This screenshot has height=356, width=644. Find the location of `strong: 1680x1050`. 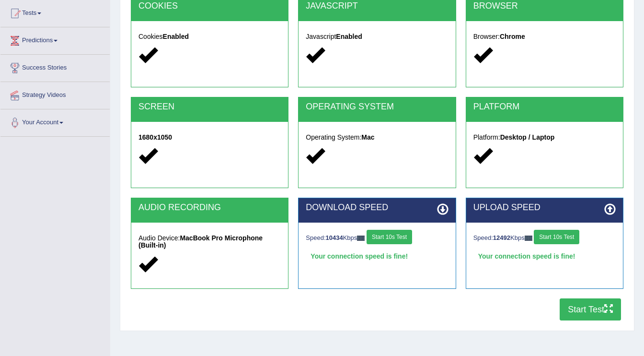

strong: 1680x1050 is located at coordinates (155, 137).